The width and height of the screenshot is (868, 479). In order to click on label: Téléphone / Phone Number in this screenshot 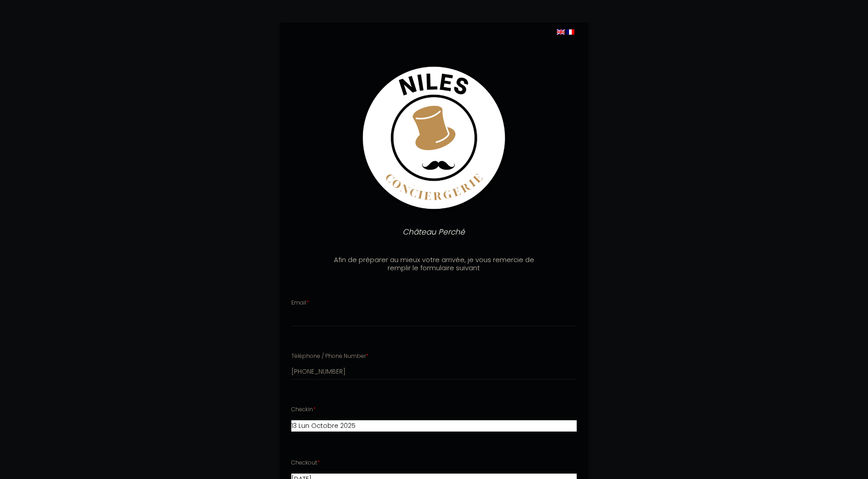, I will do `click(330, 356)`.